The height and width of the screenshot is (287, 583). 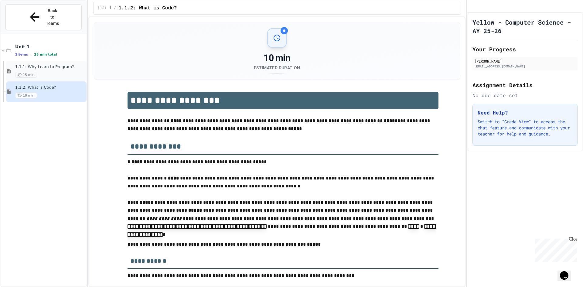 What do you see at coordinates (50, 67) in the screenshot?
I see `span: 1.1.1: Why Learn to Program?` at bounding box center [50, 67].